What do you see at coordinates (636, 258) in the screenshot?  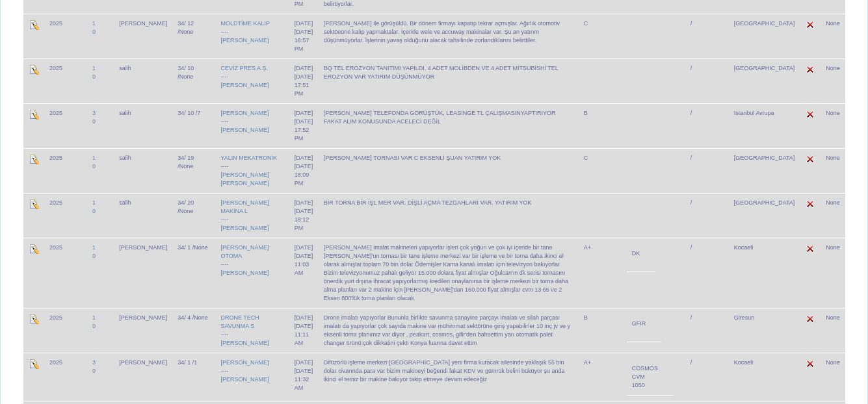 I see `td: DK` at bounding box center [636, 258].